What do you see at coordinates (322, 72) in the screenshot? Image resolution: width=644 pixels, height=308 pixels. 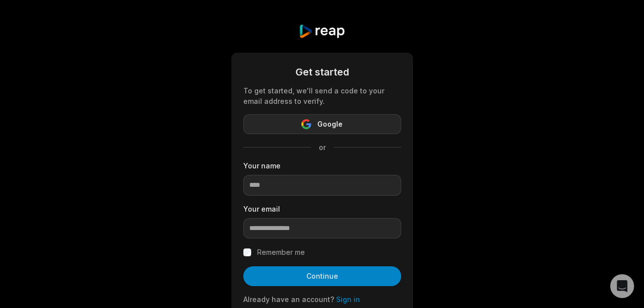 I see `div: Get started` at bounding box center [322, 72].